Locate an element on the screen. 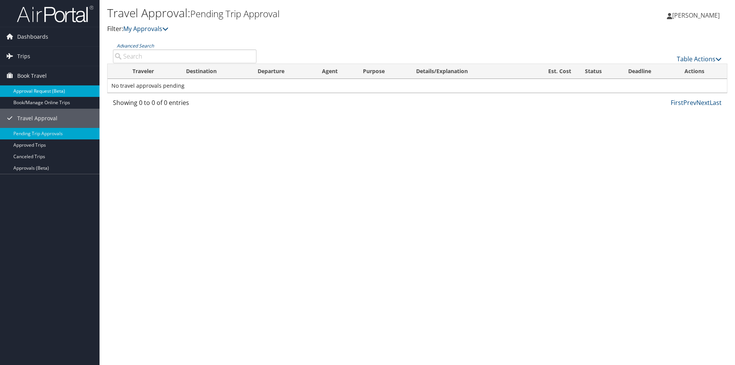 The image size is (735, 365). th: Deadline: activate to sort column descending is located at coordinates (650, 71).